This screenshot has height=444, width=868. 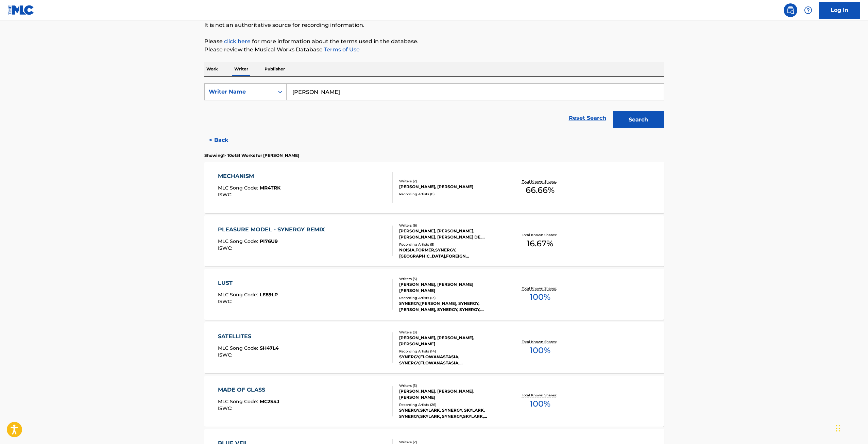 What do you see at coordinates (450, 181) in the screenshot?
I see `div: Writers ( 2 )` at bounding box center [450, 181].